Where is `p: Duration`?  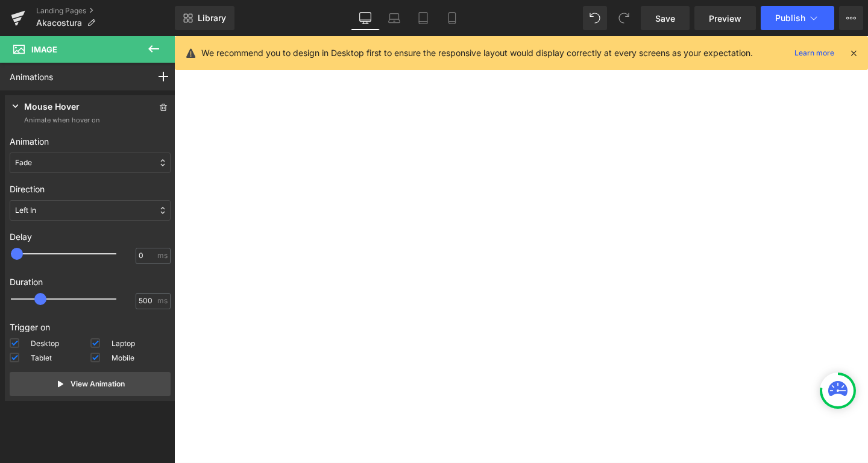 p: Duration is located at coordinates (90, 281).